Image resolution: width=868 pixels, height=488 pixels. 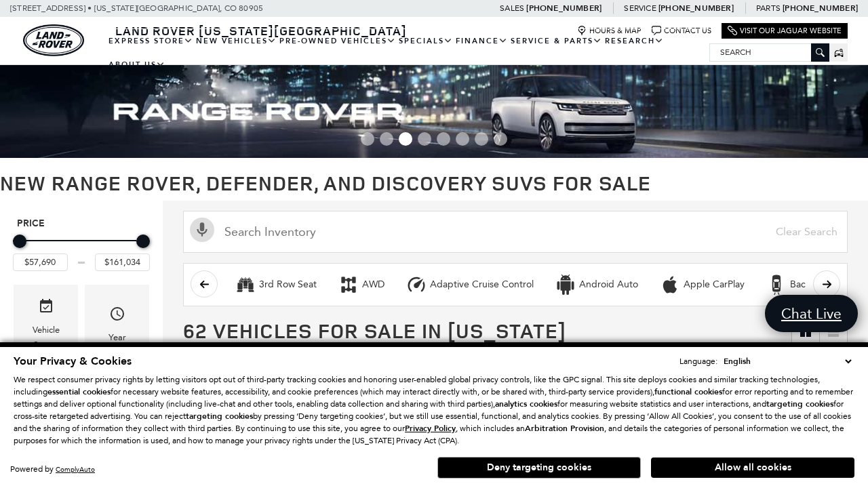 I want to click on a: New Vehicles, so click(x=236, y=41).